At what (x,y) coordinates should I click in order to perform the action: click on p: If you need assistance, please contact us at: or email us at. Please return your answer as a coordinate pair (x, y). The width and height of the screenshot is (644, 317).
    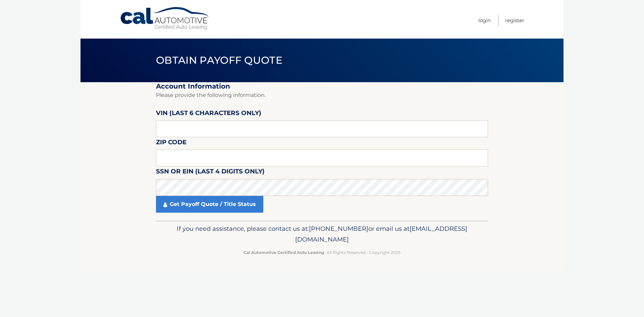
    Looking at the image, I should click on (322, 234).